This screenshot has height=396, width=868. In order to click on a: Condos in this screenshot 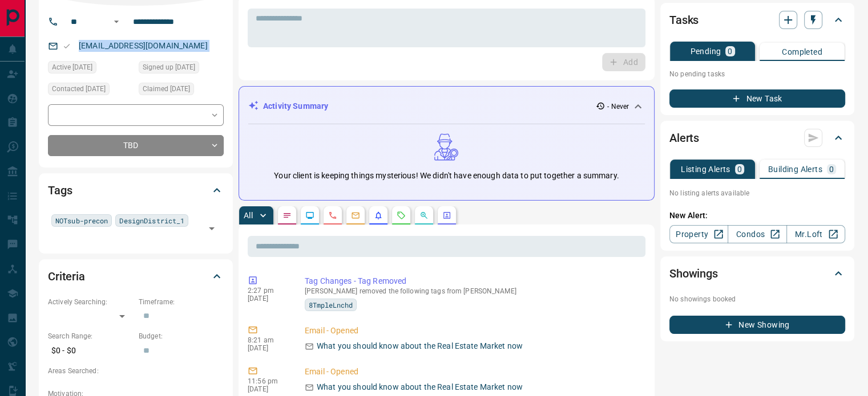, I will do `click(757, 234)`.